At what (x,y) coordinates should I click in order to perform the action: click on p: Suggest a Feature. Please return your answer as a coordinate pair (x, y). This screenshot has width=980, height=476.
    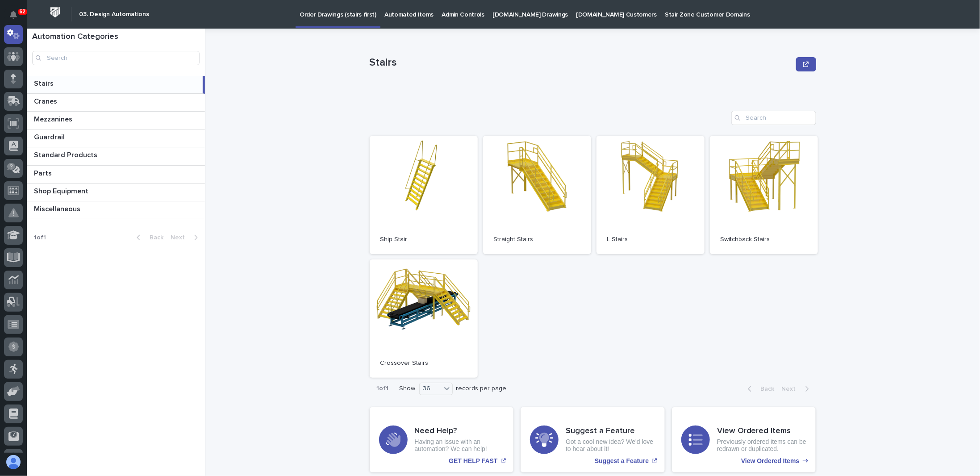
    Looking at the image, I should click on (621, 461).